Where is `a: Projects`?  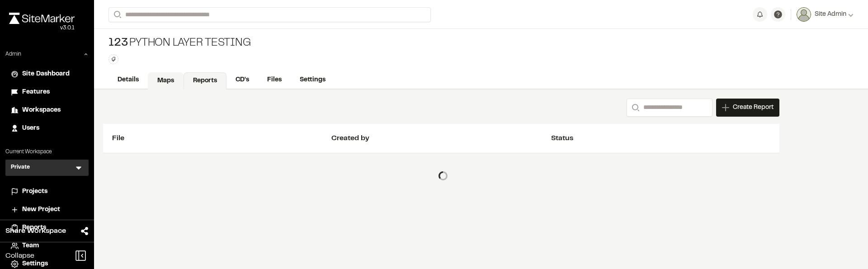 a: Projects is located at coordinates (47, 191).